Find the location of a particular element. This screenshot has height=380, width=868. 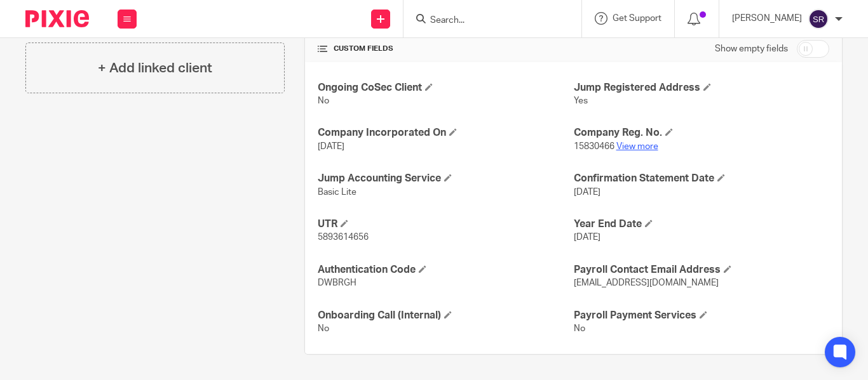

h4: UTR is located at coordinates (445, 224).